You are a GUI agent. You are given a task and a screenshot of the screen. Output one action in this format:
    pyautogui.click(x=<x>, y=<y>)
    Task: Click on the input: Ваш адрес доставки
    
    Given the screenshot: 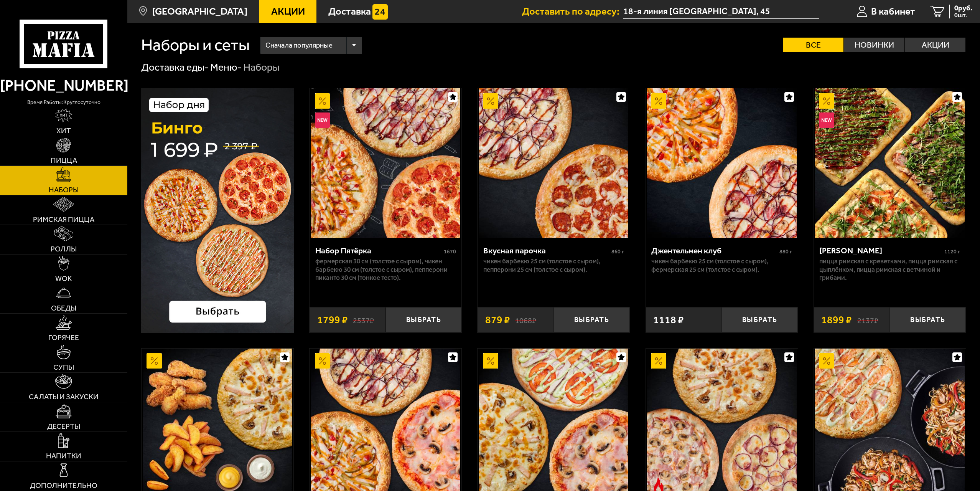 What is the action you would take?
    pyautogui.click(x=721, y=11)
    